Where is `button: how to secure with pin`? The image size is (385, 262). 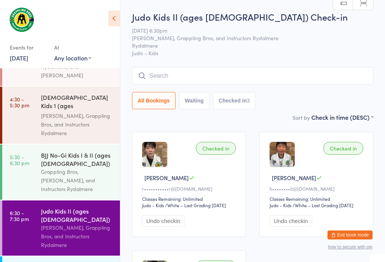 button: how to secure with pin is located at coordinates (350, 247).